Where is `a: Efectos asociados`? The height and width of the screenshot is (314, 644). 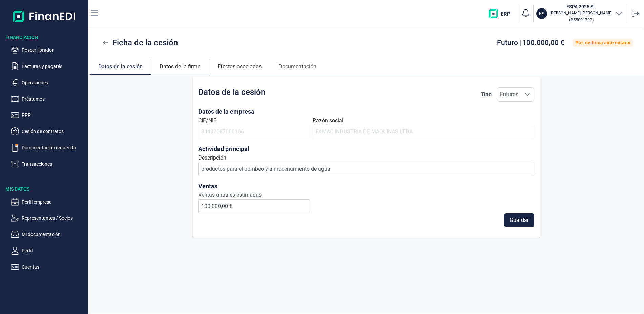 a: Efectos asociados is located at coordinates (239, 66).